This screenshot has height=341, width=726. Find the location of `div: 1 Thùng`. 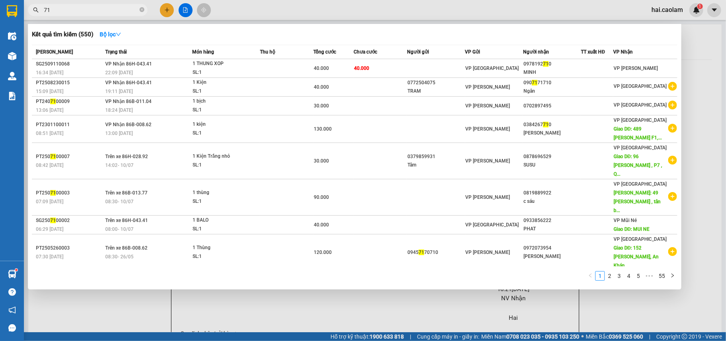

div: 1 Thùng is located at coordinates (223, 248).